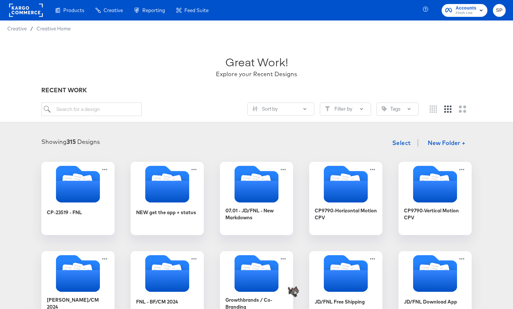  What do you see at coordinates (433, 109) in the screenshot?
I see `svg: Small grid` at bounding box center [433, 109].